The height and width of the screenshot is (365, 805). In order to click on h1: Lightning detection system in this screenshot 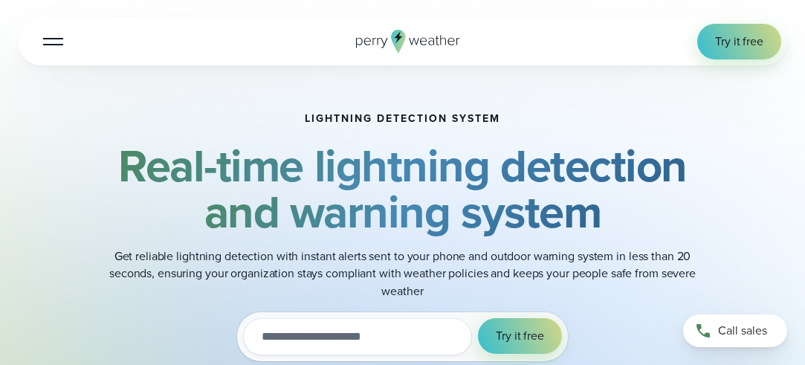, I will do `click(402, 119)`.